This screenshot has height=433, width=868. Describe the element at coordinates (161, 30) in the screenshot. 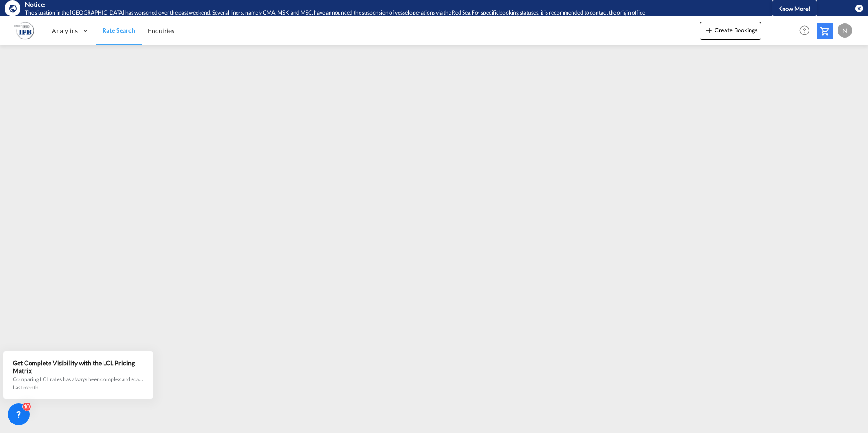

I see `a: Enquiries` at that location.